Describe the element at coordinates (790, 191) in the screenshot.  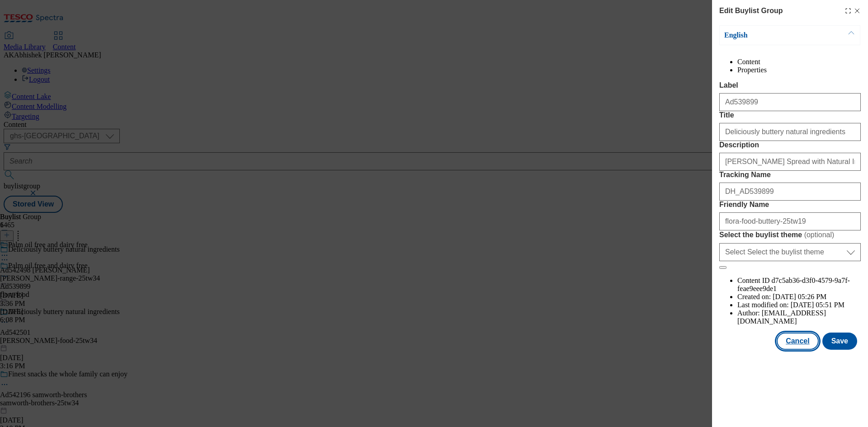
I see `input: Enter Tracking Name` at that location.